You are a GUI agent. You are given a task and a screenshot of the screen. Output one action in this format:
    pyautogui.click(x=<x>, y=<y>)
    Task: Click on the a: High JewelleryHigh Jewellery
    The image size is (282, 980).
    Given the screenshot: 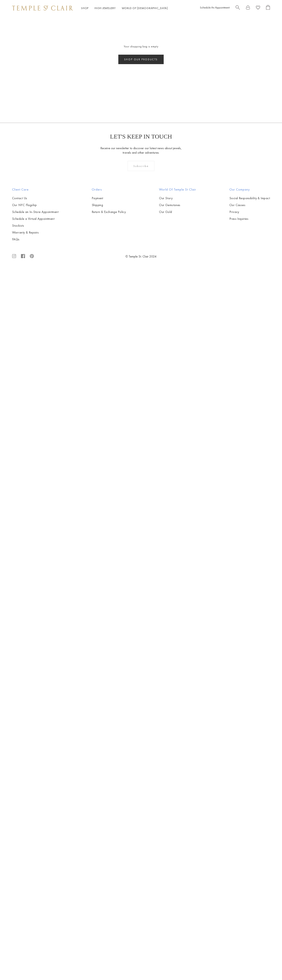 What is the action you would take?
    pyautogui.click(x=105, y=8)
    